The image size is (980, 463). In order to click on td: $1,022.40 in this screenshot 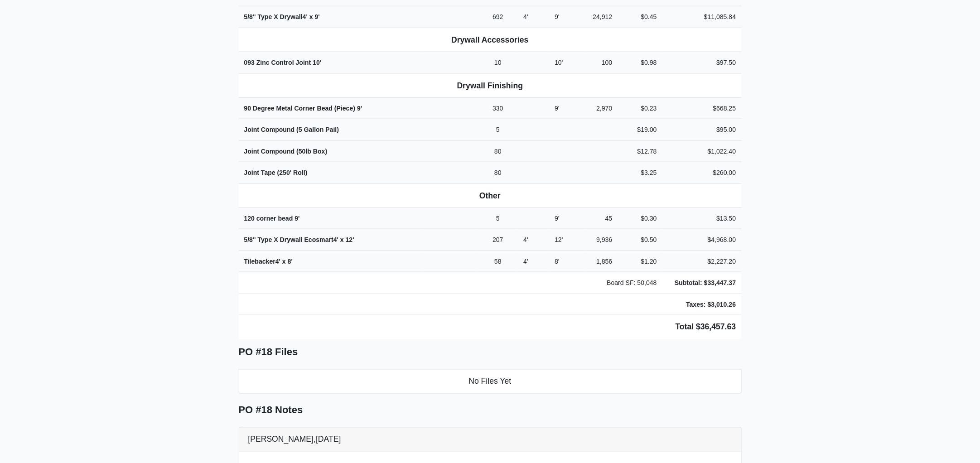, I will do `click(702, 152)`.